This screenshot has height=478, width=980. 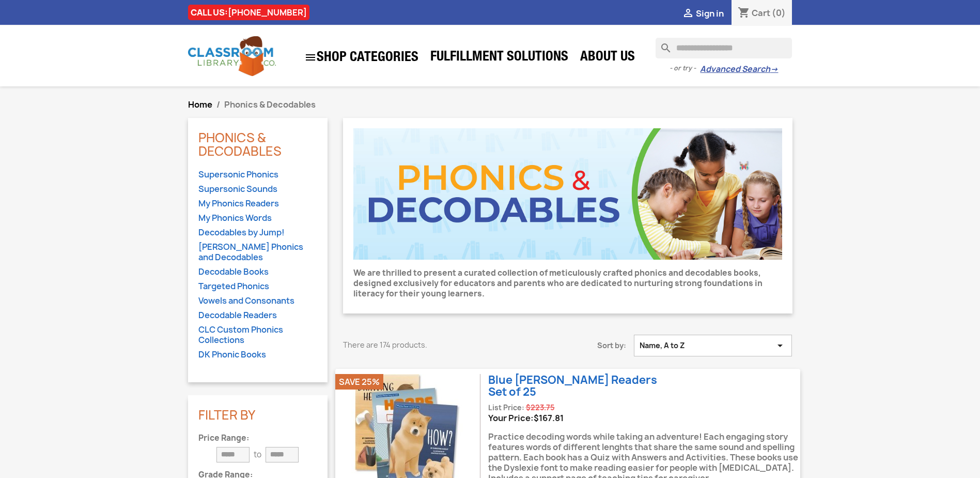 What do you see at coordinates (258, 355) in the screenshot?
I see `a: DK Phonic Books` at bounding box center [258, 355].